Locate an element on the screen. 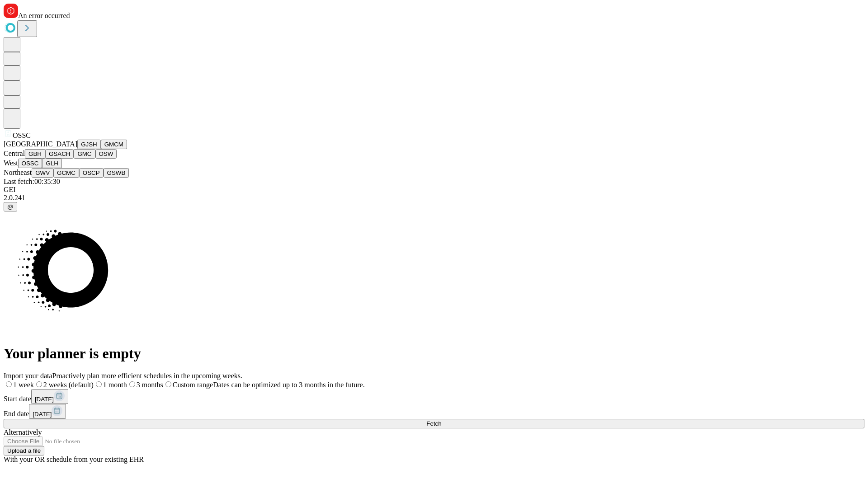  input: 3 months is located at coordinates (132, 384).